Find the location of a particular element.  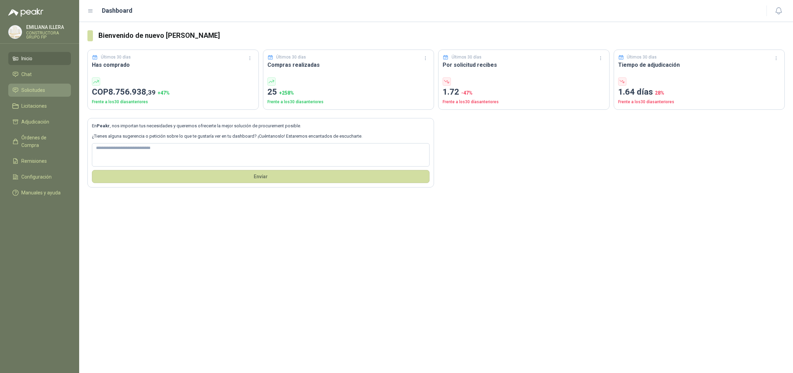

a: Licitaciones is located at coordinates (40, 106).